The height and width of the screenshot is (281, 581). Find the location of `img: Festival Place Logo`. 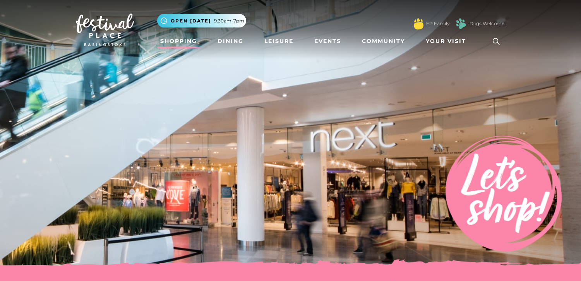

img: Festival Place Logo is located at coordinates (105, 30).